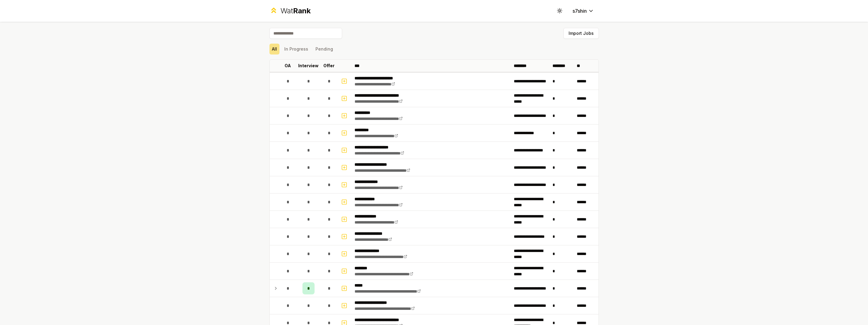 The image size is (868, 325). What do you see at coordinates (583, 11) in the screenshot?
I see `button: s7shin` at bounding box center [583, 11].